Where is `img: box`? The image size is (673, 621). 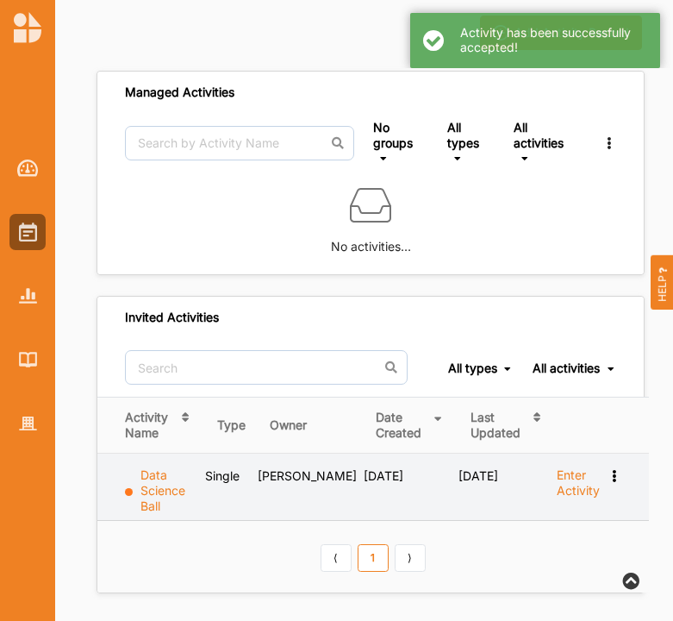 img: box is located at coordinates (371, 205).